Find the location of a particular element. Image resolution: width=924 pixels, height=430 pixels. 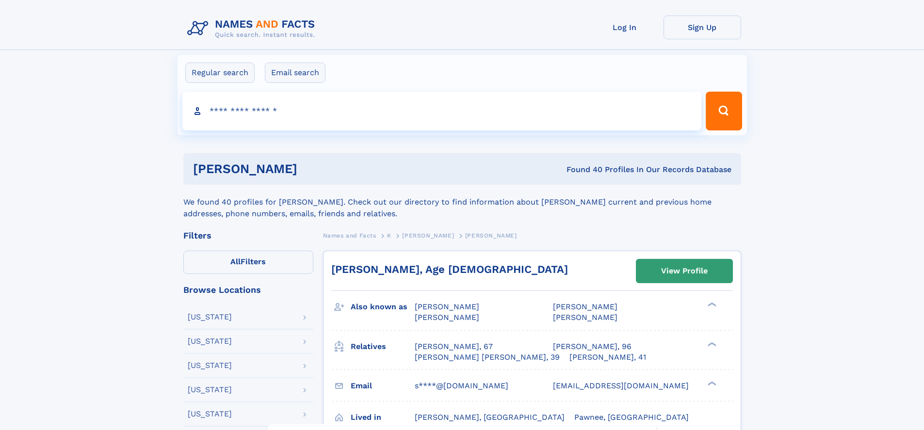

input: search input is located at coordinates (442, 111).